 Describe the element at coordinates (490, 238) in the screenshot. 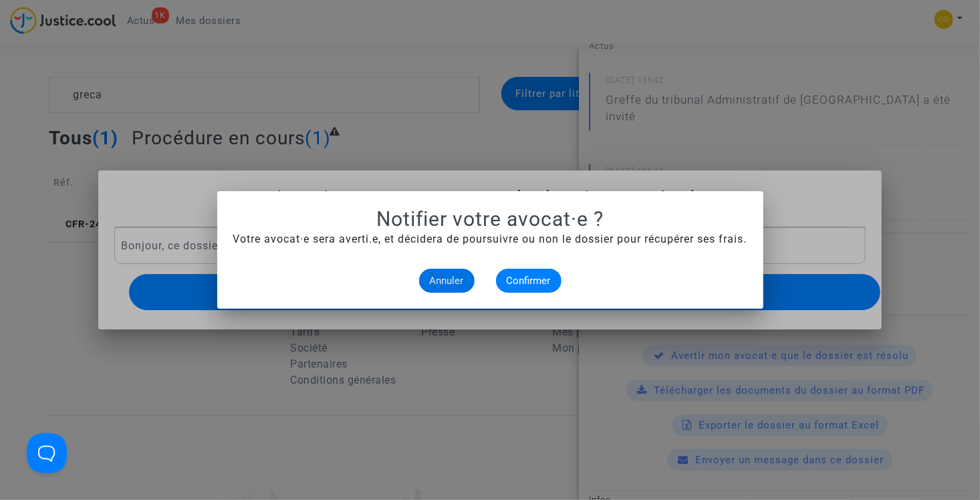

I see `span: Votre avocat·e sera averti.e, et décidera de poursuivre ou non le dossier pour récupérer ses frais.` at that location.